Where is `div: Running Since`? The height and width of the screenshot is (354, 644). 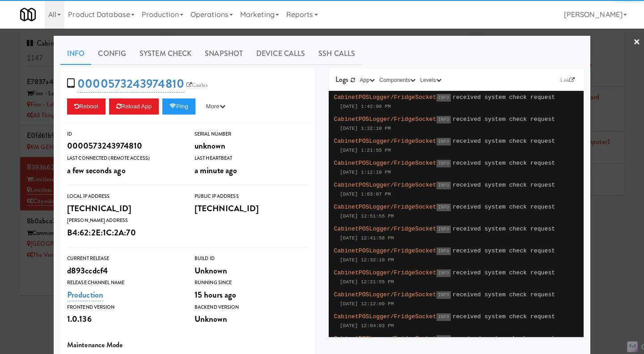 div: Running Since is located at coordinates (252, 282).